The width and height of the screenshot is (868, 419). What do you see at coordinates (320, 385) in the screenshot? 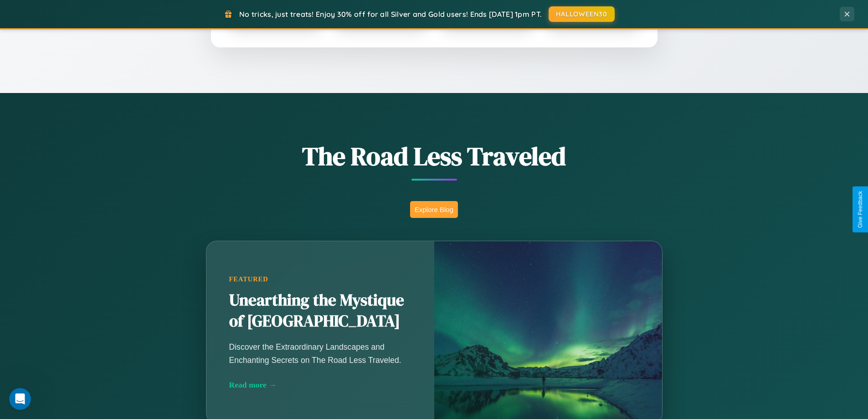
I see `div: Read more →` at bounding box center [320, 385].